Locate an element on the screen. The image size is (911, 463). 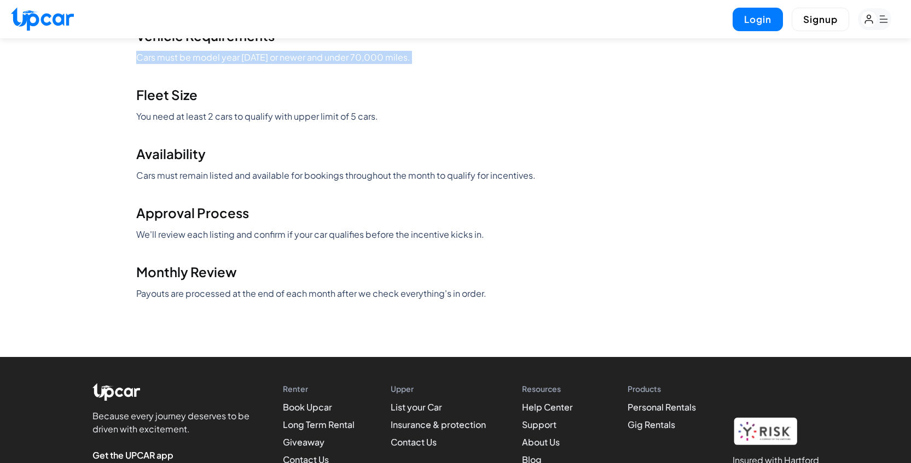
a: Book Upcar is located at coordinates (307, 407).